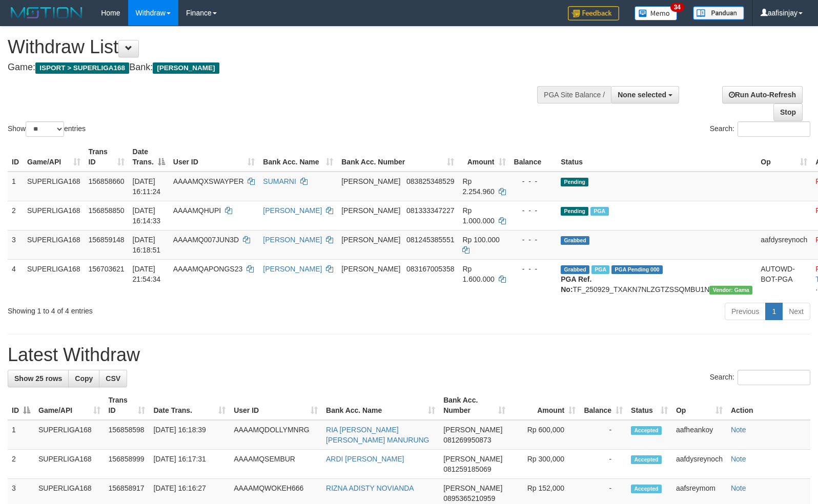  Describe the element at coordinates (206, 240) in the screenshot. I see `span: AAAAMQ007JUN3D` at that location.